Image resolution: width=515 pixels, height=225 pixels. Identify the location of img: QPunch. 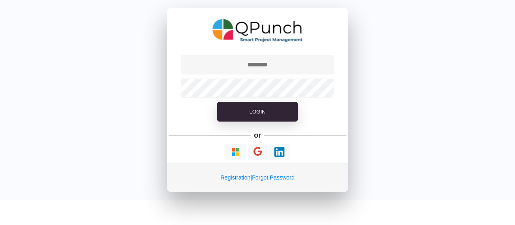
(257, 31).